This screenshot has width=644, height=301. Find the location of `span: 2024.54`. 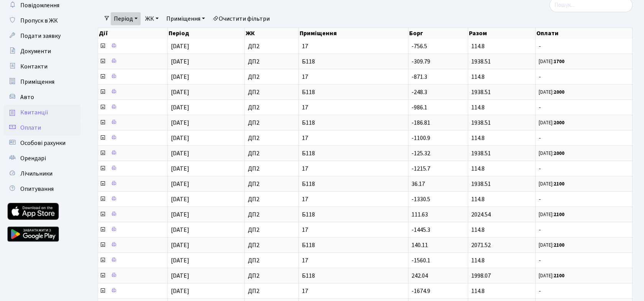

span: 2024.54 is located at coordinates (481, 215).